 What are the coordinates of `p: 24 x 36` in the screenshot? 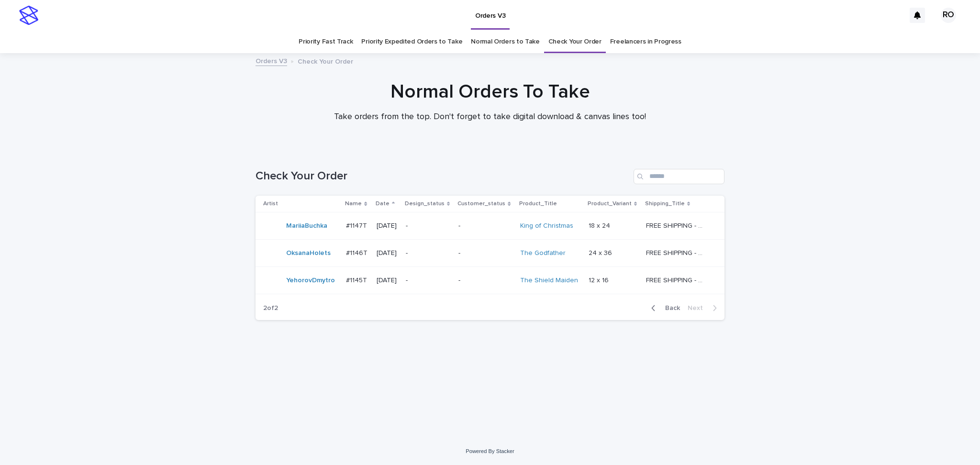 It's located at (601, 252).